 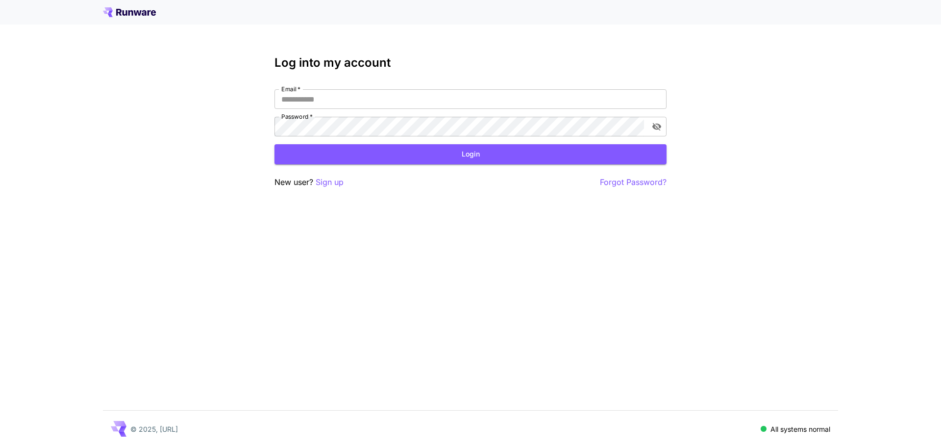 What do you see at coordinates (297, 116) in the screenshot?
I see `label: Password` at bounding box center [297, 116].